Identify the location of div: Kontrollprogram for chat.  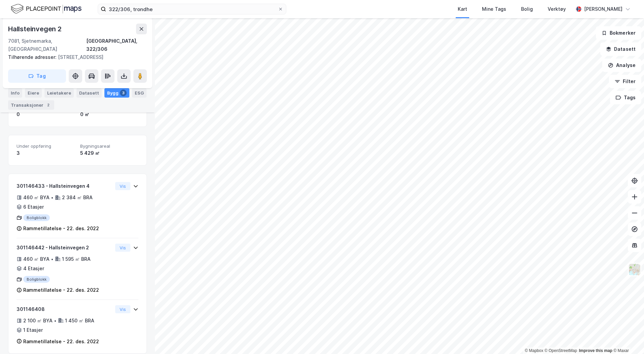
(628, 338).